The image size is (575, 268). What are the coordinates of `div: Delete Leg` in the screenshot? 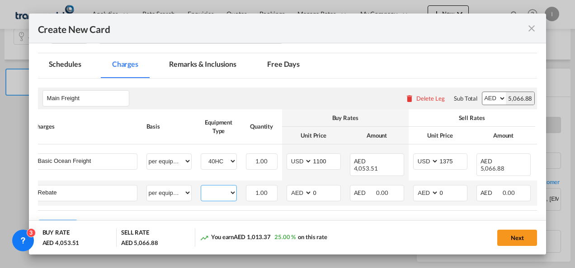 It's located at (430, 99).